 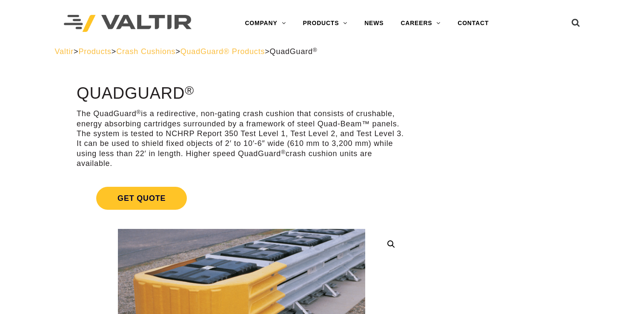 I want to click on a: QuadGuard® Products, so click(x=223, y=52).